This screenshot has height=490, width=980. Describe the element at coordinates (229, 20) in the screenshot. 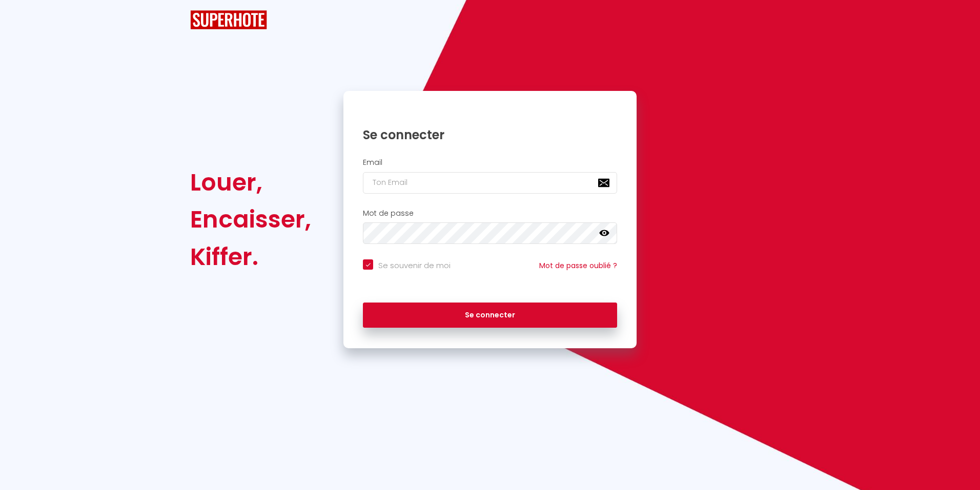

I see `img: SuperHote logo` at that location.